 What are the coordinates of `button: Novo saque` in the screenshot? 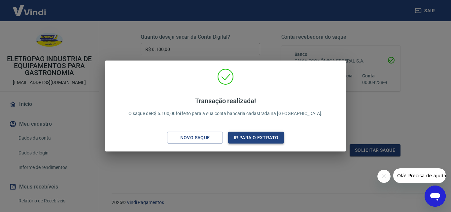 It's located at (195, 137).